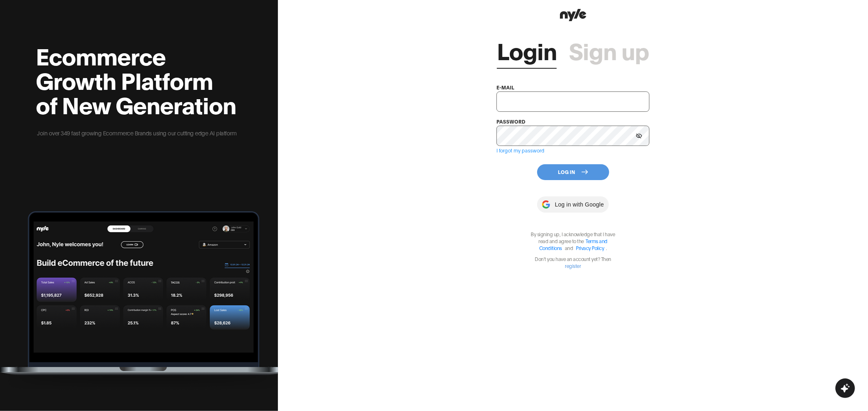  Describe the element at coordinates (505, 87) in the screenshot. I see `label: e-mail` at that location.